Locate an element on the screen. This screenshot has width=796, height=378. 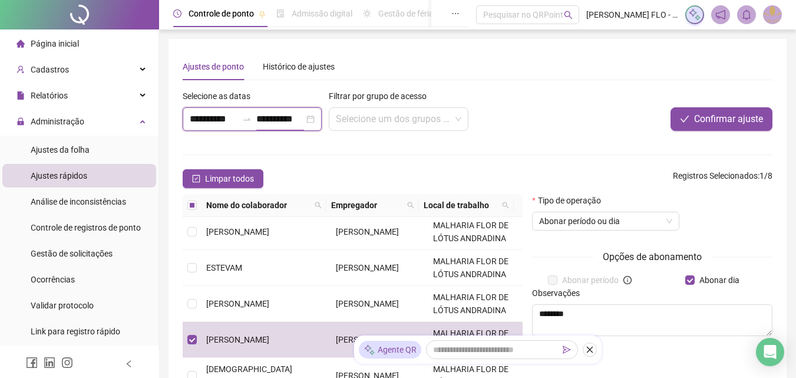
span: Gestão de férias is located at coordinates (408, 14).